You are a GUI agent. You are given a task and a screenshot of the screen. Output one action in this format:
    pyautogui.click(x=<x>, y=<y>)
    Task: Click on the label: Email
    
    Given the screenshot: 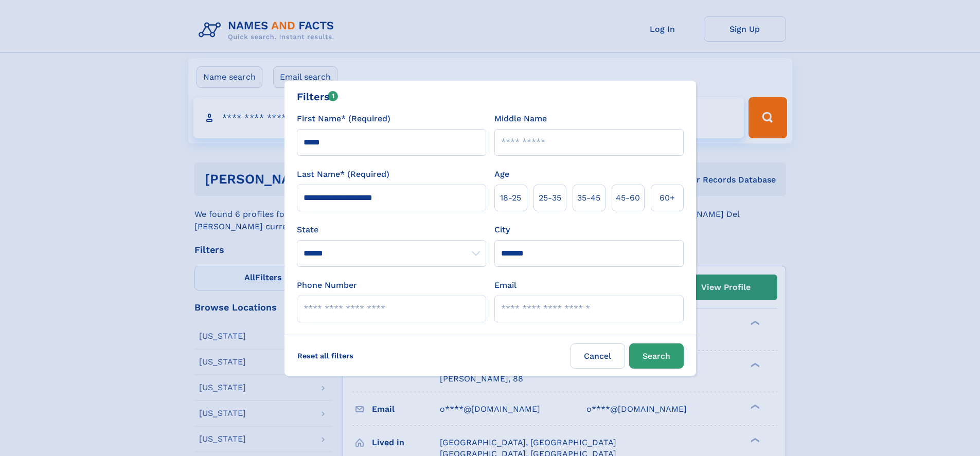 What is the action you would take?
    pyautogui.click(x=505, y=285)
    